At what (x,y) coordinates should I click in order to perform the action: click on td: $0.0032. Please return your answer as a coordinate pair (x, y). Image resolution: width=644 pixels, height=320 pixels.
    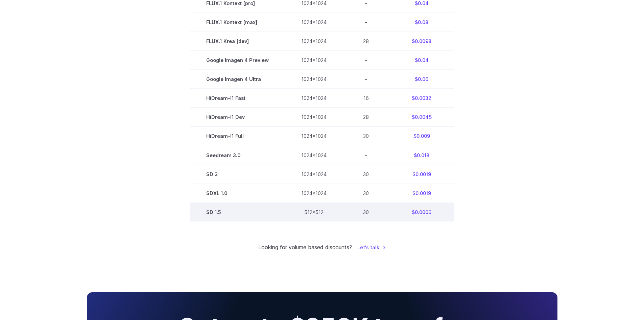
    Looking at the image, I should click on (422, 98).